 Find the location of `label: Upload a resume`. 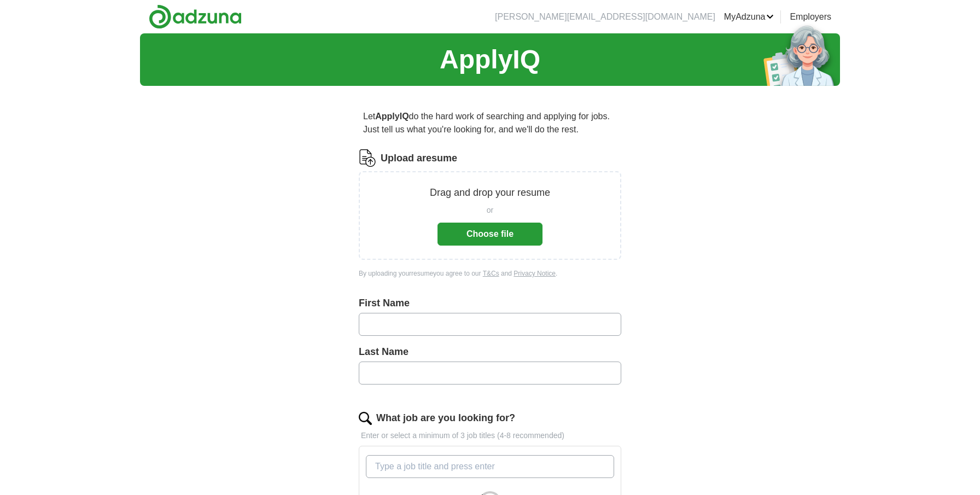

label: Upload a resume is located at coordinates (419, 158).